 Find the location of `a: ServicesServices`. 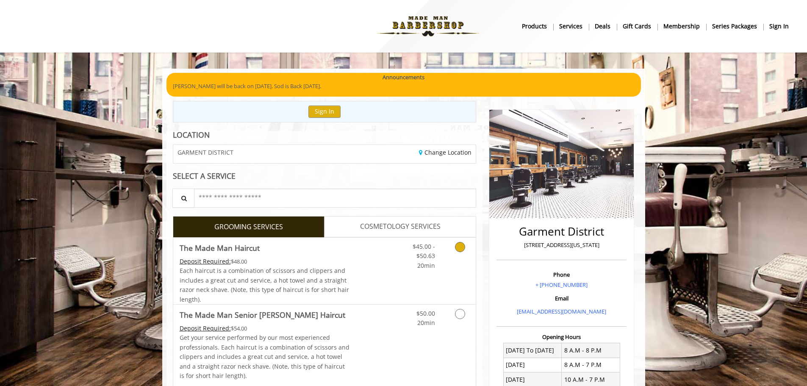

a: ServicesServices is located at coordinates (571, 26).